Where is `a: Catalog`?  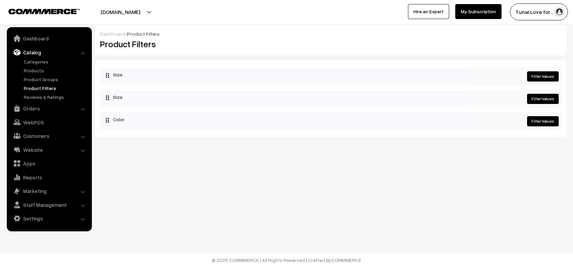
a: Catalog is located at coordinates (49, 52).